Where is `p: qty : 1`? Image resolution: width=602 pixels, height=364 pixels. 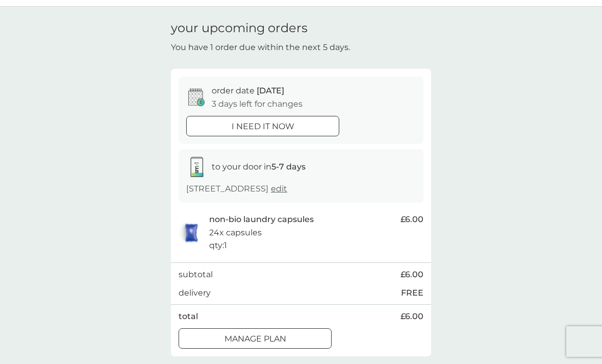 p: qty : 1 is located at coordinates (218, 245).